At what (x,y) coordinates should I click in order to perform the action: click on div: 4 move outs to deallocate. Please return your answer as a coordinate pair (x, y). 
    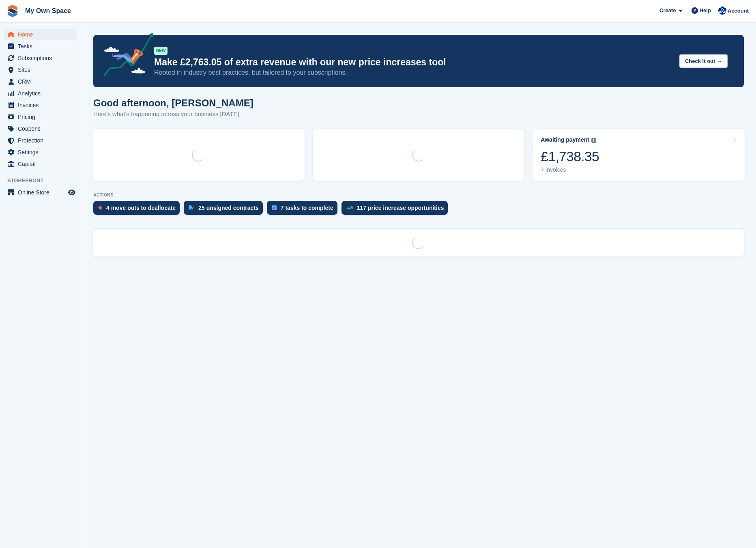
    Looking at the image, I should click on (141, 208).